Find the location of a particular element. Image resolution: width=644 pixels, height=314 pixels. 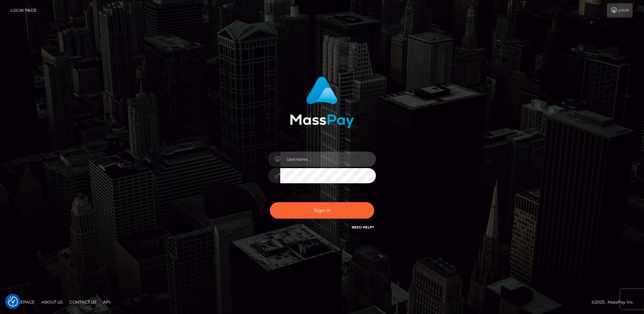

a: Contact Us is located at coordinates (83, 302).